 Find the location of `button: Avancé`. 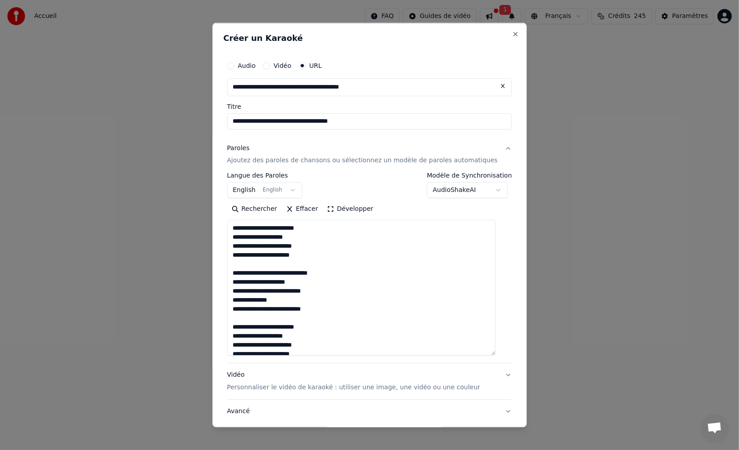

button: Avancé is located at coordinates (370, 412).